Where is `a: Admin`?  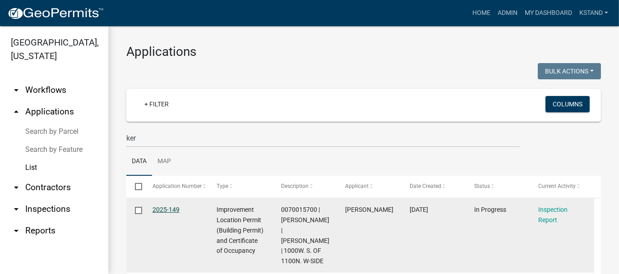
a: Admin is located at coordinates (508, 13).